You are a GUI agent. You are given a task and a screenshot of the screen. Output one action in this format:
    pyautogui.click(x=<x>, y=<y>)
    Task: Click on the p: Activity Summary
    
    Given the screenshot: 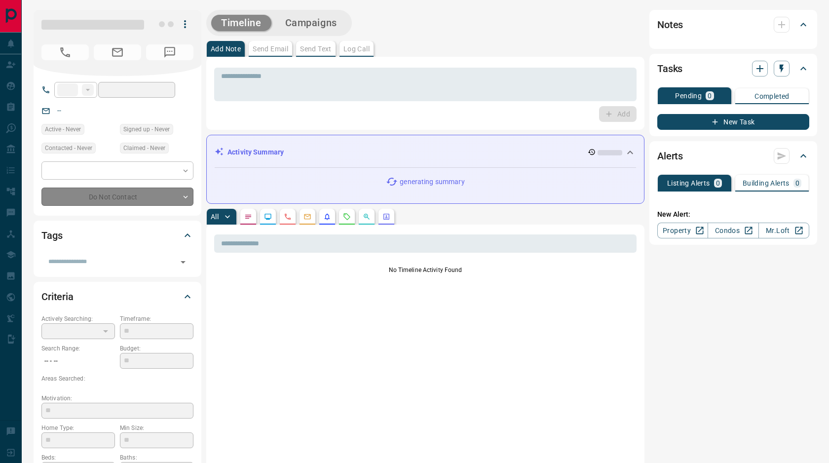 What is the action you would take?
    pyautogui.click(x=256, y=152)
    